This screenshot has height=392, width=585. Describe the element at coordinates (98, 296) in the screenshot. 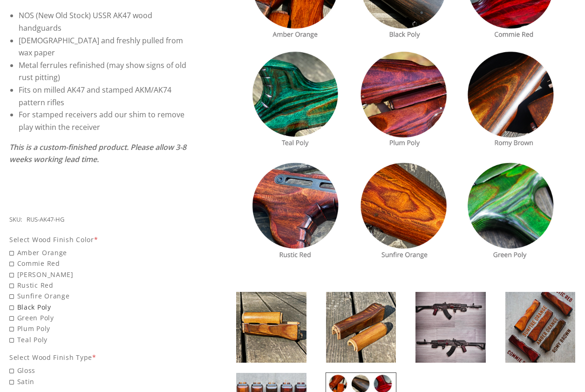

I see `span: Sunfire Orange` at that location.